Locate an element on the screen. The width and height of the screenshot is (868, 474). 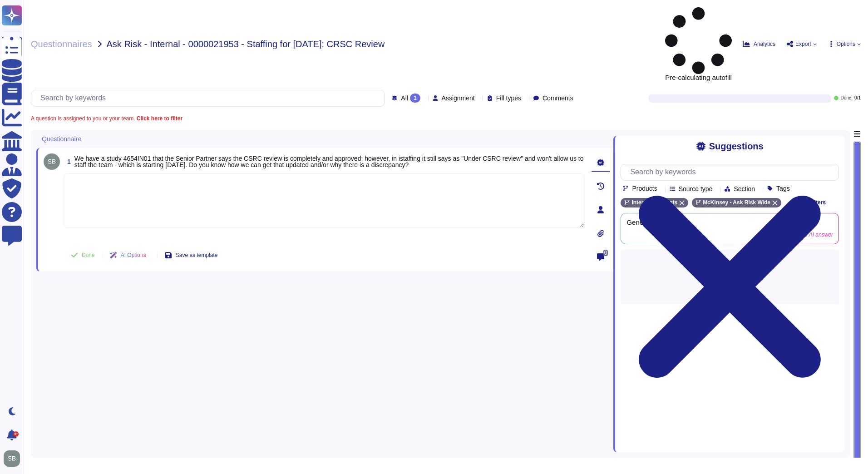
span: All is located at coordinates (405, 98).